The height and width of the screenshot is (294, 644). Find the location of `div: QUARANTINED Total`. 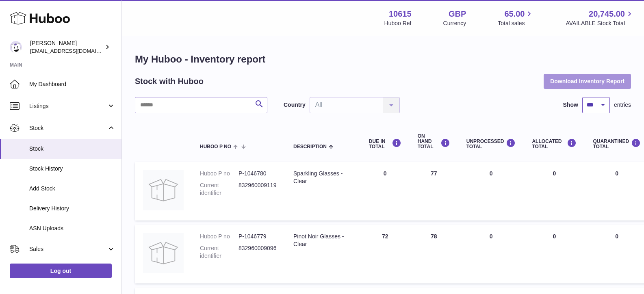

div: QUARANTINED Total is located at coordinates (617, 144).